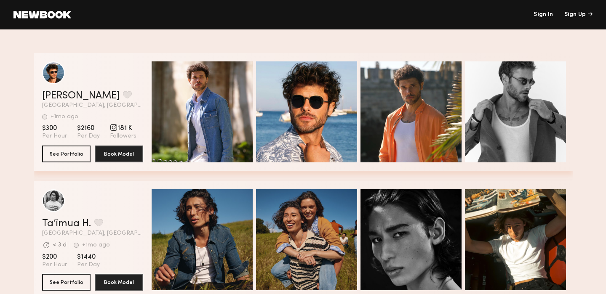  I want to click on span: $300, so click(54, 128).